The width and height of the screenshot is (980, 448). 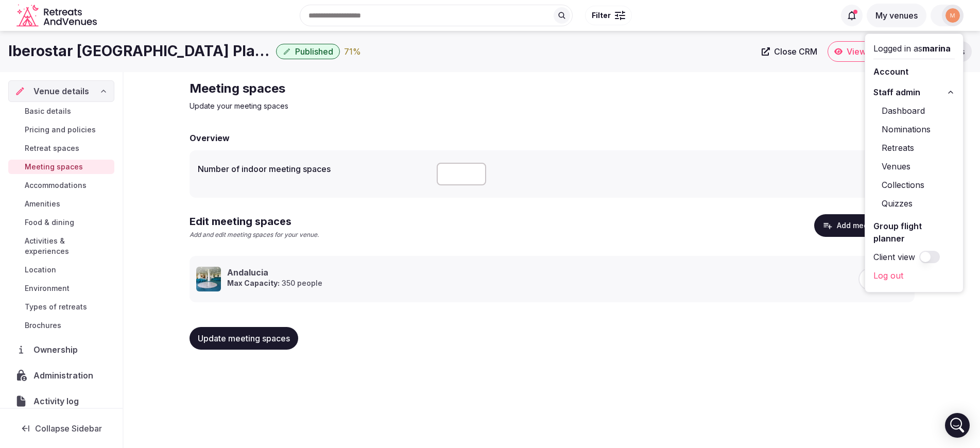 What do you see at coordinates (313, 169) in the screenshot?
I see `label: Number of indoor meeting spaces` at bounding box center [313, 169].